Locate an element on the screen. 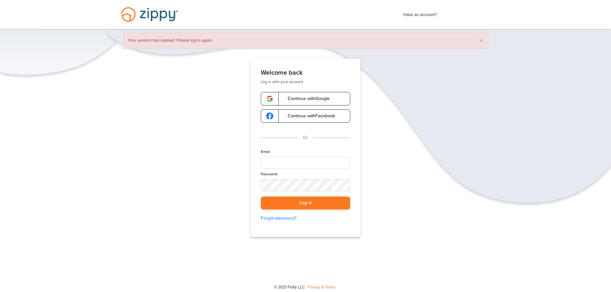 The image size is (611, 292). label: Email is located at coordinates (265, 152).